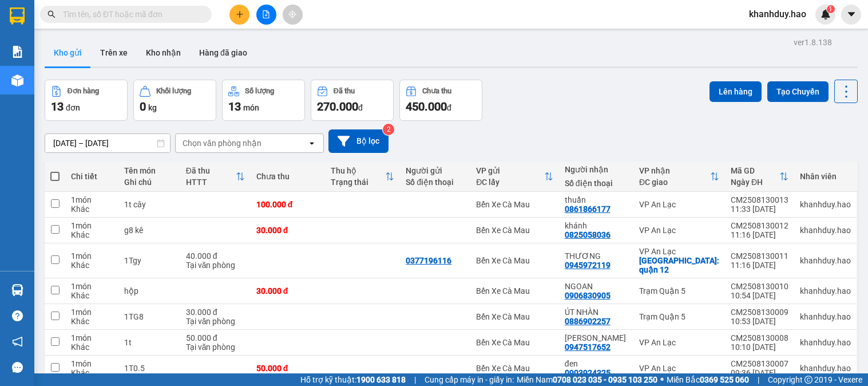 The image size is (868, 386). Describe the element at coordinates (588, 265) in the screenshot. I see `div: 0945972119` at that location.